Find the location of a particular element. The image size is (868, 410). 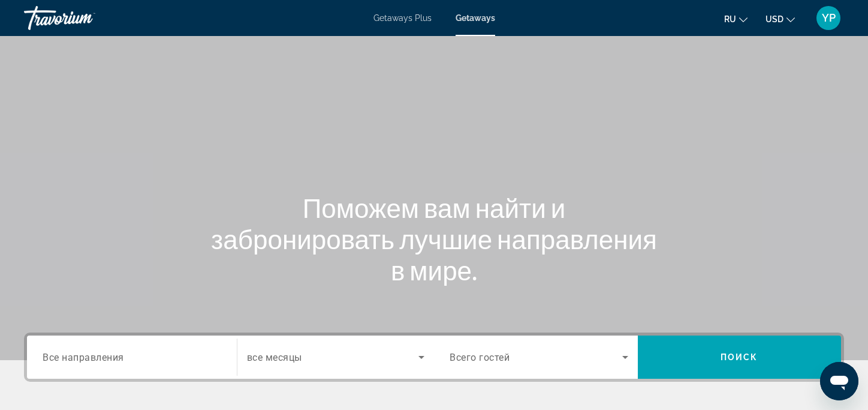

button: Change currency is located at coordinates (780, 19).